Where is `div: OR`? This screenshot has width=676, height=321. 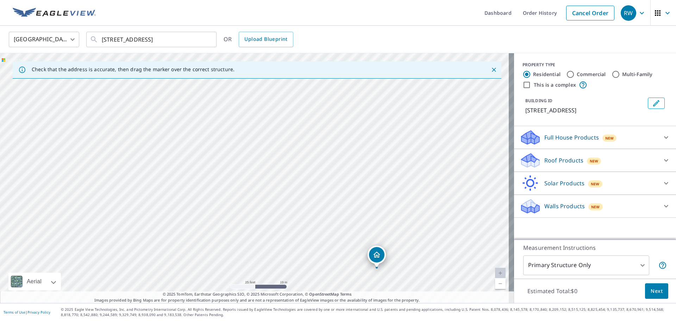
div: OR is located at coordinates (258, 39).